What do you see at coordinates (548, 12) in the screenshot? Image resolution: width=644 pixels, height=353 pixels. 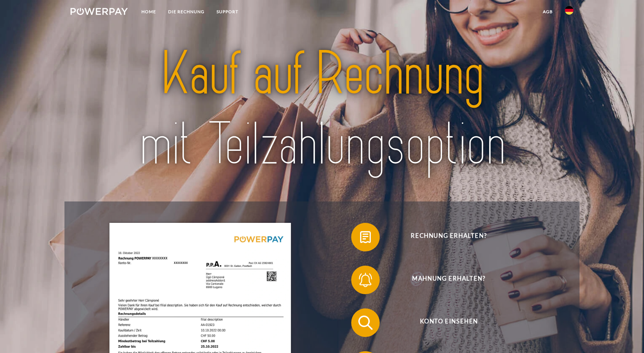 I see `a: agb` at bounding box center [548, 12].